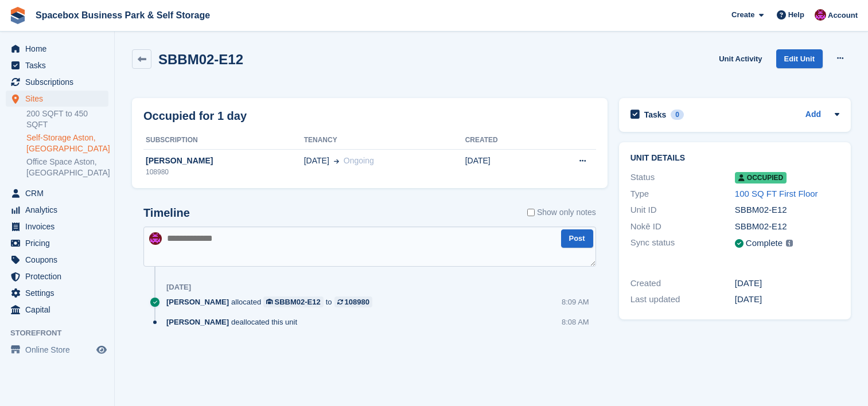 Image resolution: width=868 pixels, height=406 pixels. What do you see at coordinates (60, 49) in the screenshot?
I see `span: Home` at bounding box center [60, 49].